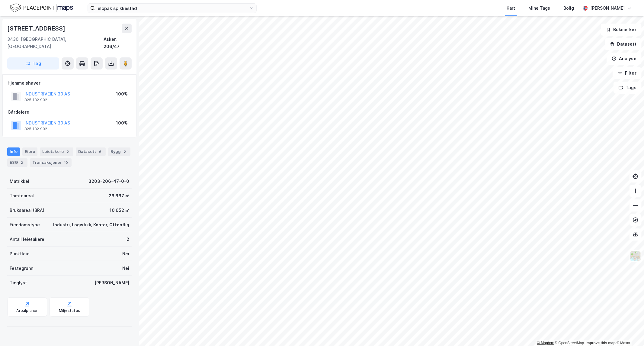 This screenshot has height=346, width=644. What do you see at coordinates (623, 44) in the screenshot?
I see `button: Datasett` at bounding box center [623, 44].